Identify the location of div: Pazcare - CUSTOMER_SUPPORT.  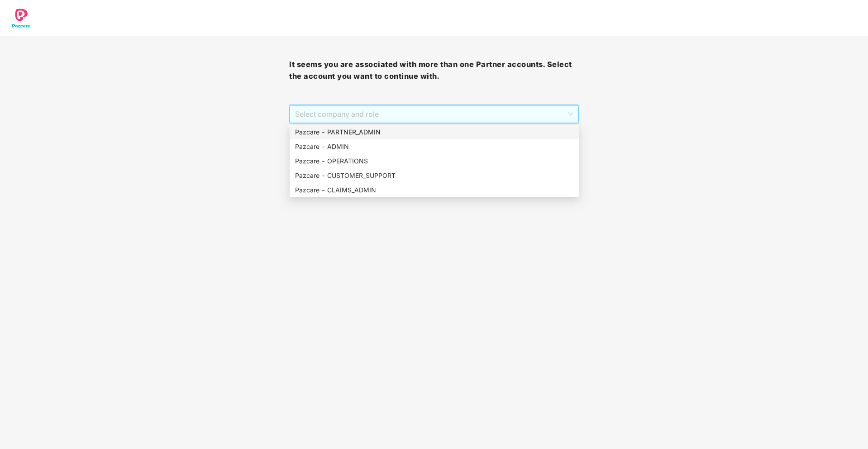
(434, 175).